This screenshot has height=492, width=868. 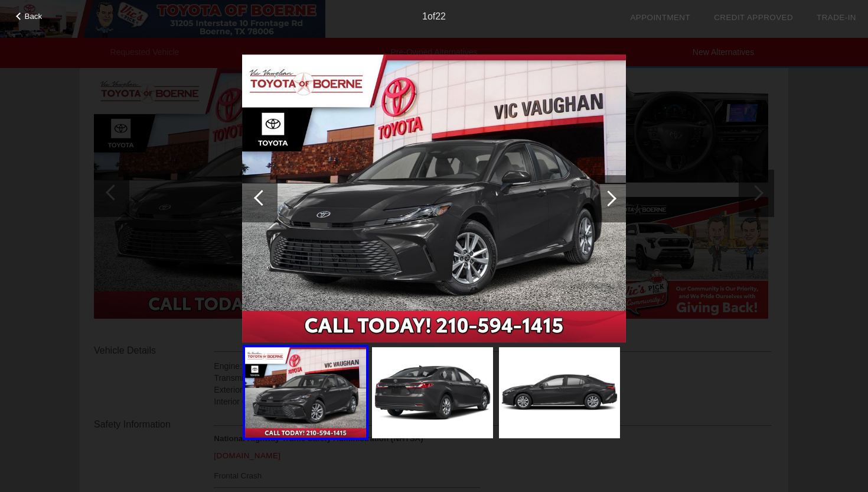 What do you see at coordinates (440, 16) in the screenshot?
I see `span: 22` at bounding box center [440, 16].